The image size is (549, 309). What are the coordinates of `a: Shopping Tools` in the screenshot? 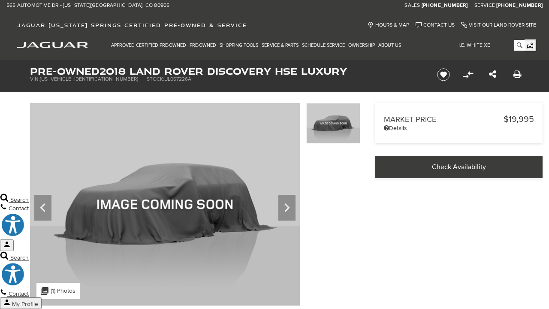 It's located at (239, 45).